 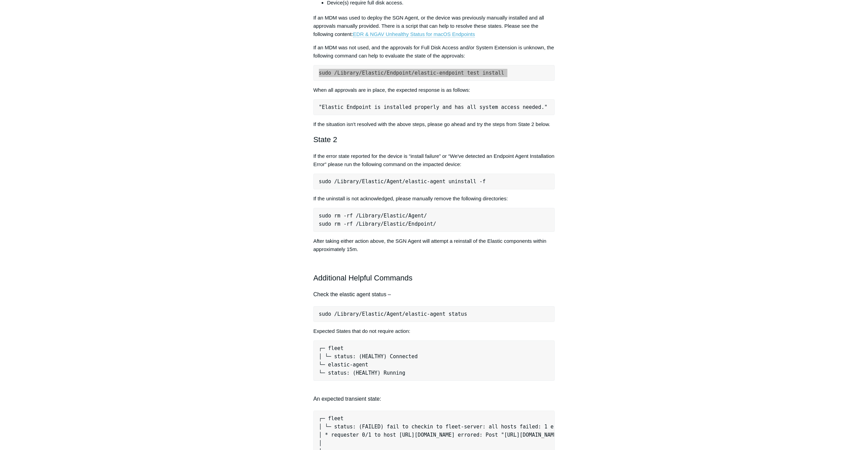 What do you see at coordinates (434, 331) in the screenshot?
I see `p: Expected States that do not require action:` at bounding box center [434, 331].